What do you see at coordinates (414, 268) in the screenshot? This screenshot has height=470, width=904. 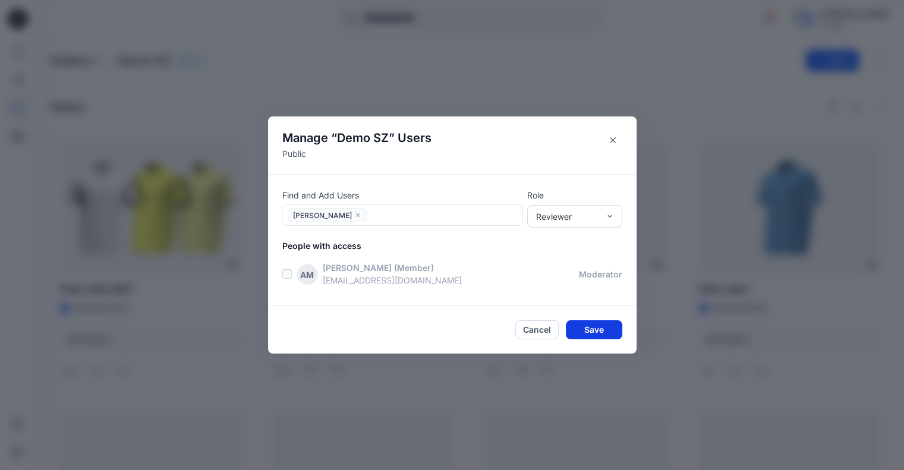 I see `p: (Member)` at bounding box center [414, 268].